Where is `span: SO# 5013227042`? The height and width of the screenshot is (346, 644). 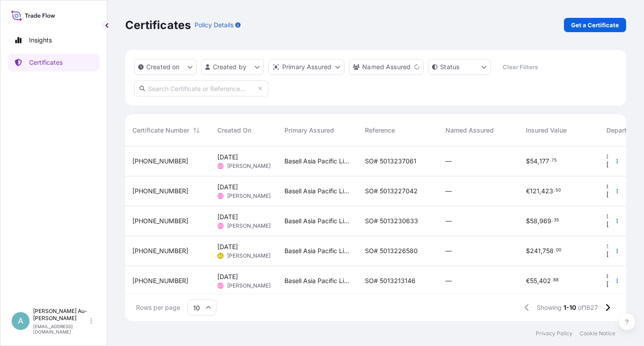
span: SO# 5013227042 is located at coordinates (391, 191).